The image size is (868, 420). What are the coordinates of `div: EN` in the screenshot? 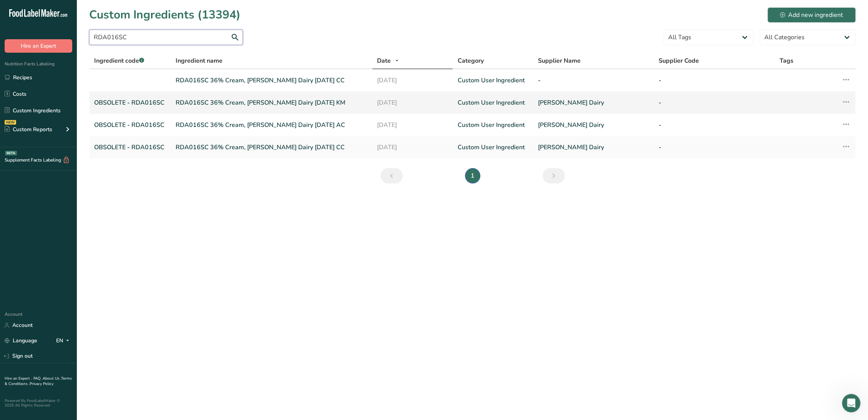 It's located at (64, 340).